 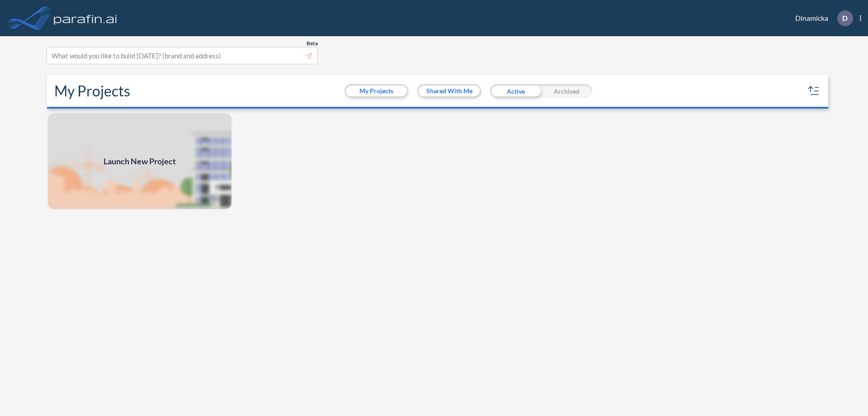 What do you see at coordinates (92, 91) in the screenshot?
I see `h2: My Projects` at bounding box center [92, 91].